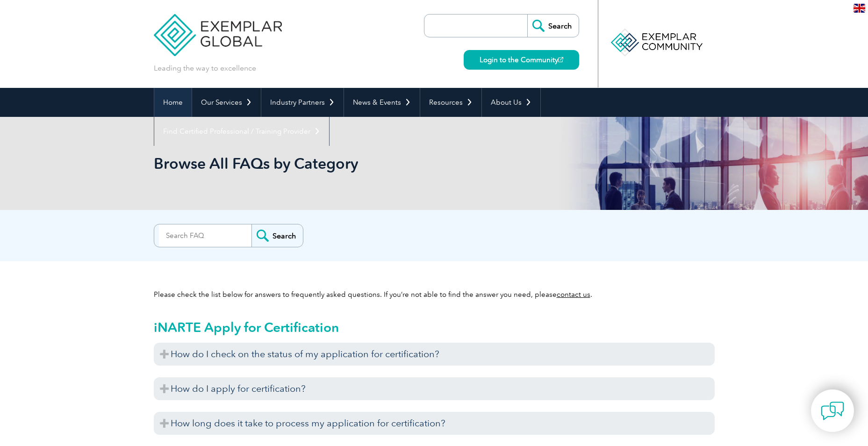 This screenshot has width=868, height=446. I want to click on h3: How do I check on the status of my application for certification?, so click(434, 354).